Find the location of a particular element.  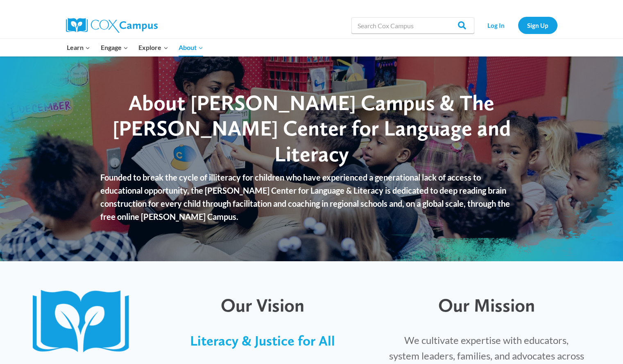

a: Log In is located at coordinates (496, 25).